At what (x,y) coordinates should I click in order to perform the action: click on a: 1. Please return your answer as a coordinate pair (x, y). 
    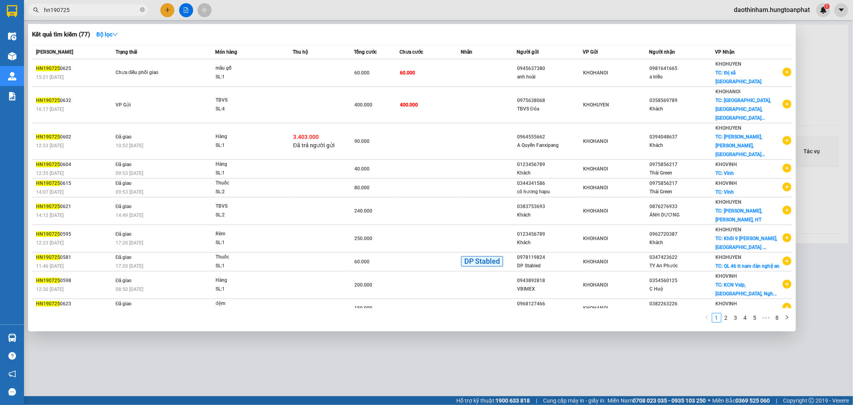
    Looking at the image, I should click on (716, 317).